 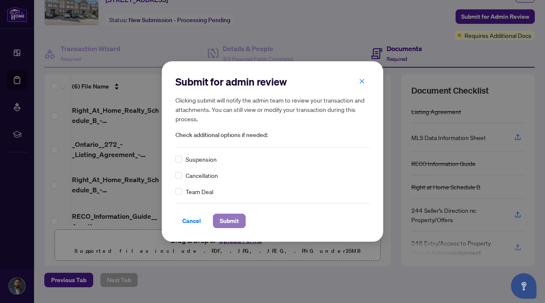 I want to click on button: Cancel, so click(x=192, y=221).